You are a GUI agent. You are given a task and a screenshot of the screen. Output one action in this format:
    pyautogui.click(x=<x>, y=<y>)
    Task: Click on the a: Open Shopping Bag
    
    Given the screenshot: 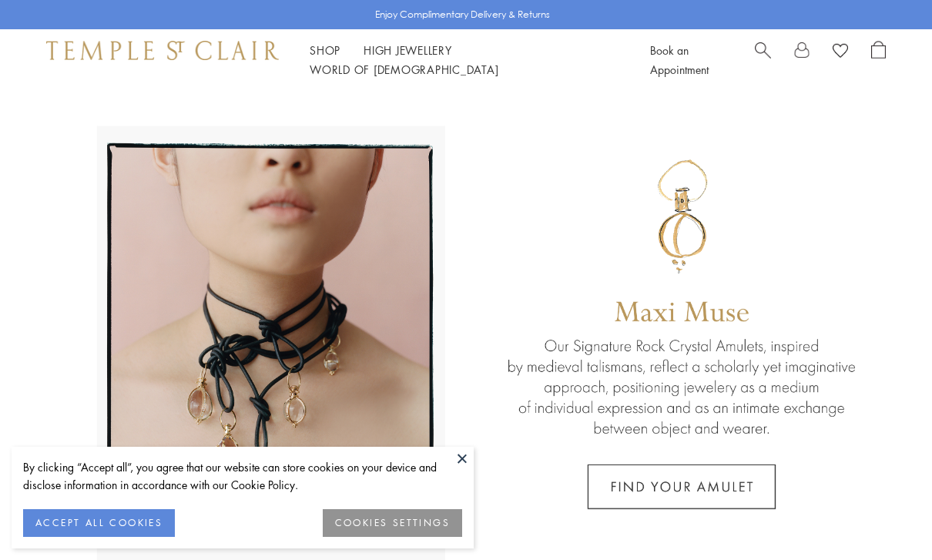 What is the action you would take?
    pyautogui.click(x=878, y=60)
    